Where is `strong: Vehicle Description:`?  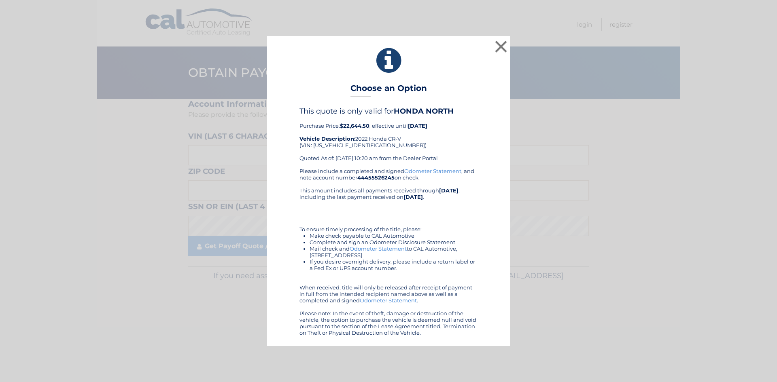
strong: Vehicle Description: is located at coordinates (327, 139).